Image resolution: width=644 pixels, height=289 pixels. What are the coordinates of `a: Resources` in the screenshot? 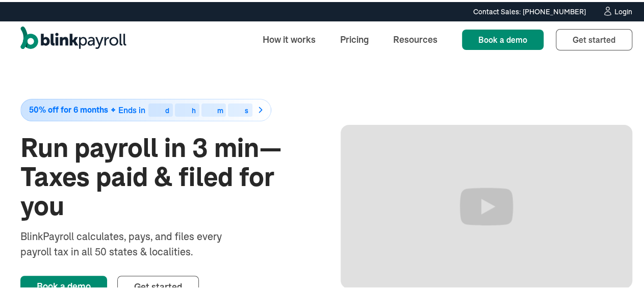 It's located at (415, 37).